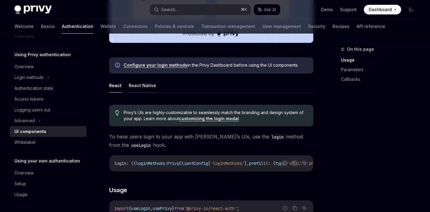 The image size is (430, 212). I want to click on div: Setup, so click(20, 184).